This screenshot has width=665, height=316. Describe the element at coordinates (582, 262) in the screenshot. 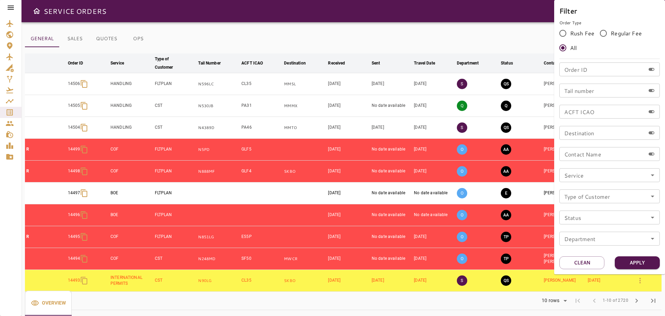

I see `button: Clean` at that location.